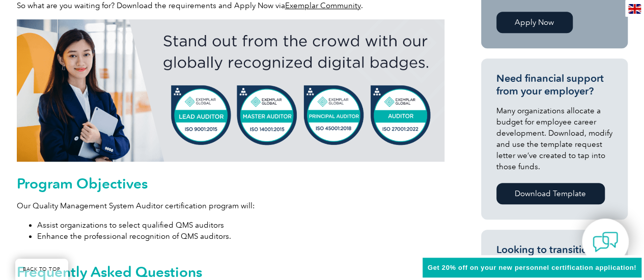 The width and height of the screenshot is (644, 280). Describe the element at coordinates (532, 268) in the screenshot. I see `span: Get 20% off on your new personnel certification application!` at that location.